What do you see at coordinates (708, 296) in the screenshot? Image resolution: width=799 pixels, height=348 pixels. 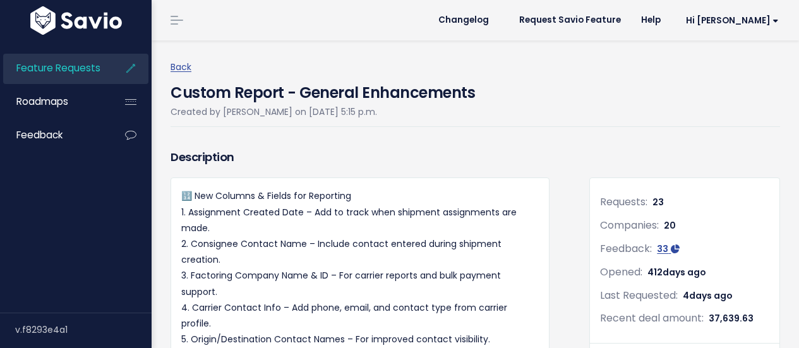 I see `span: 4` at bounding box center [708, 296].